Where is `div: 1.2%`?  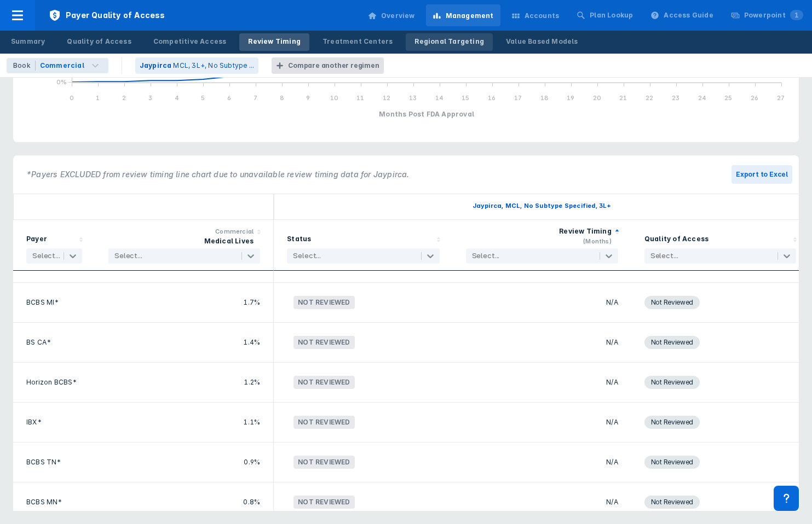
div: 1.2% is located at coordinates (184, 383).